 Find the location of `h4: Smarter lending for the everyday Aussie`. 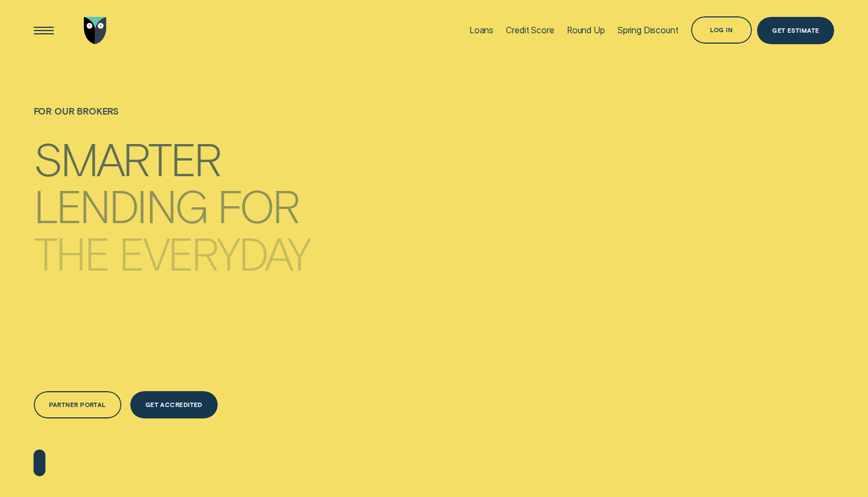

h4: Smarter lending for the everyday Aussie is located at coordinates (172, 215).